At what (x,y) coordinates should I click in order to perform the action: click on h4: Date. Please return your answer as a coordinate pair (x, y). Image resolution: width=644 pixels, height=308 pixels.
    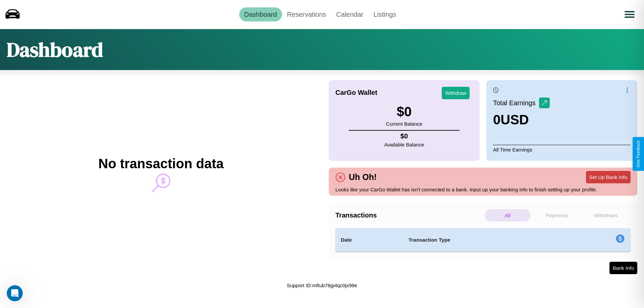
    Looking at the image, I should click on (369, 240).